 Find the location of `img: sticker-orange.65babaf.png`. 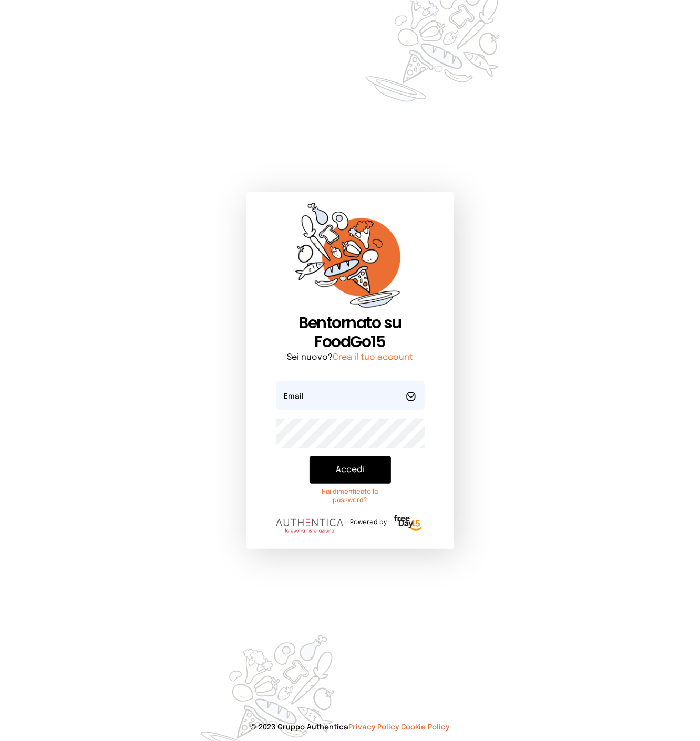

img: sticker-orange.65babaf.png is located at coordinates (350, 258).